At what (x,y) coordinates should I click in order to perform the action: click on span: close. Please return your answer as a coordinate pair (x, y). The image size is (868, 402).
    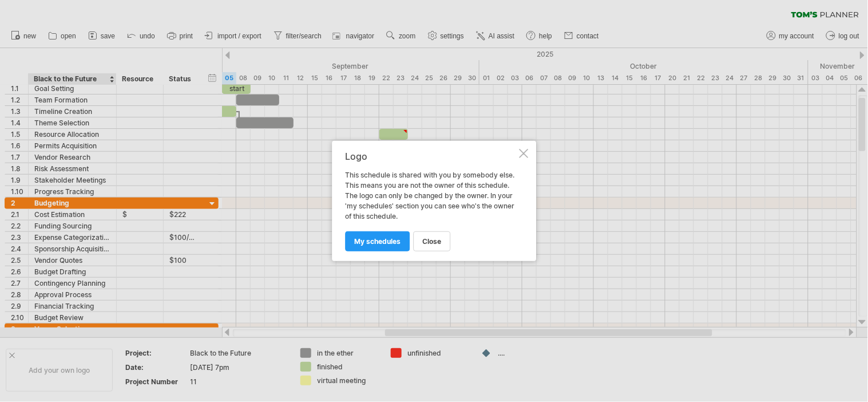
    Looking at the image, I should click on (432, 241).